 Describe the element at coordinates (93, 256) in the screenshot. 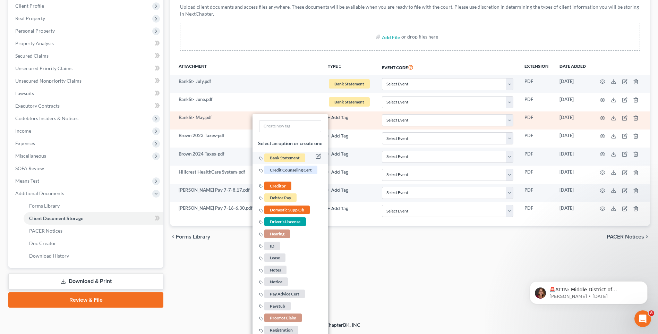

I see `a: Download History` at that location.